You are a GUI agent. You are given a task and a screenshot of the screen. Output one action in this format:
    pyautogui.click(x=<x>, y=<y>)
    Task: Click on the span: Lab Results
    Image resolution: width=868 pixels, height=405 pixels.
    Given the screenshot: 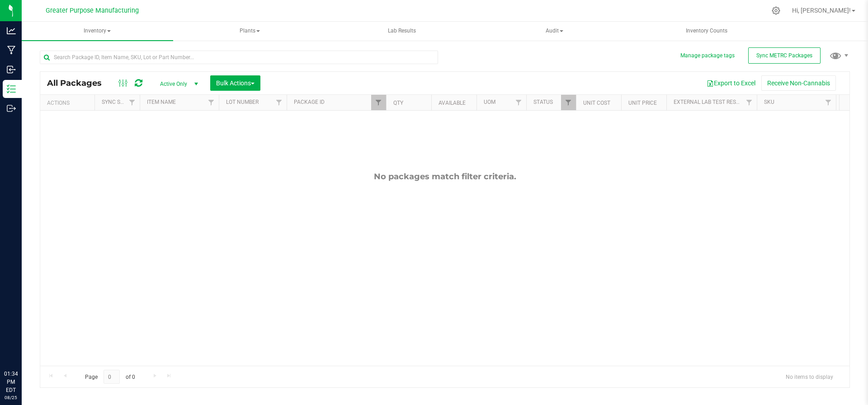 What is the action you would take?
    pyautogui.click(x=402, y=31)
    